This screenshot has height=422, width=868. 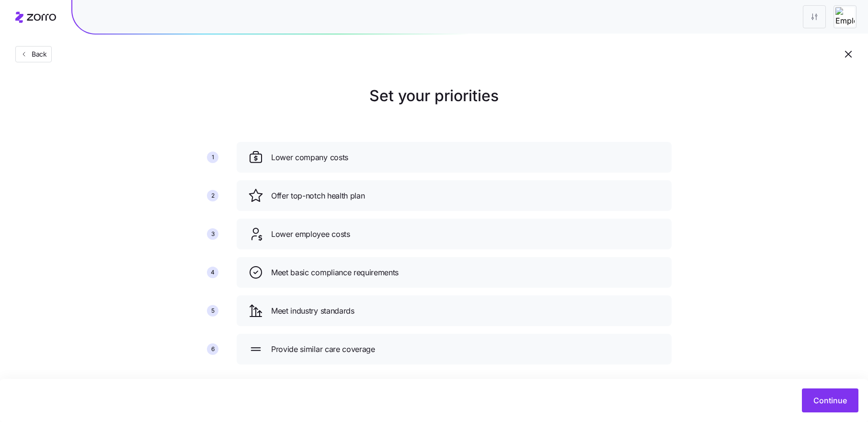 I want to click on div: Meet industry standards, so click(x=454, y=310).